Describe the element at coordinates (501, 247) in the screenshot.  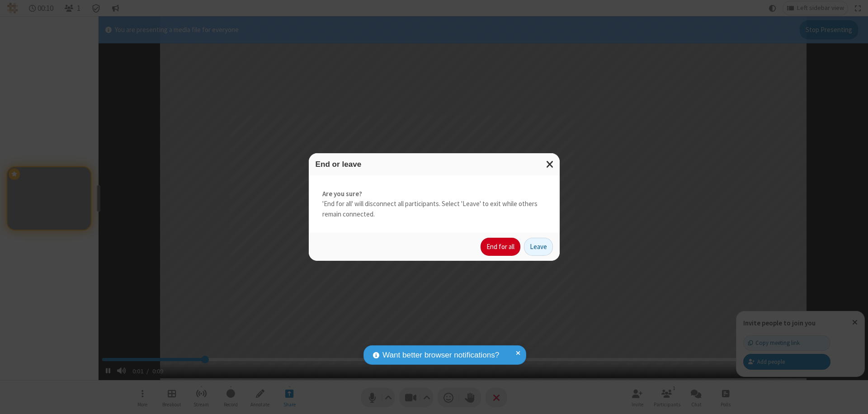
I see `button: End for all` at that location.